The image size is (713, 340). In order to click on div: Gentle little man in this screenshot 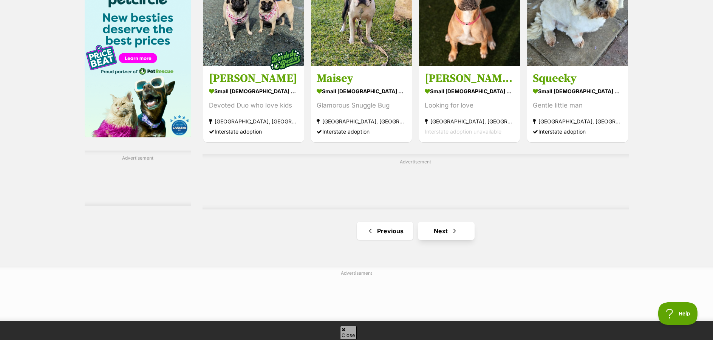, I will do `click(577, 105)`.